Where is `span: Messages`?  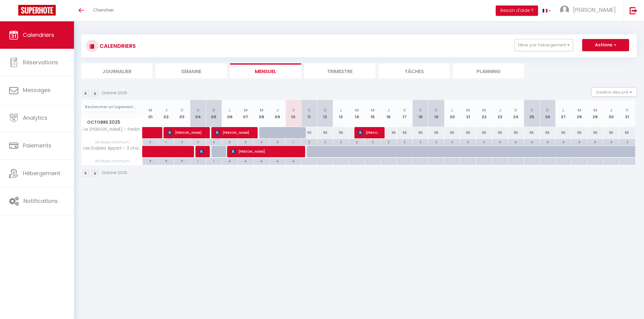
span: Messages is located at coordinates (37, 90).